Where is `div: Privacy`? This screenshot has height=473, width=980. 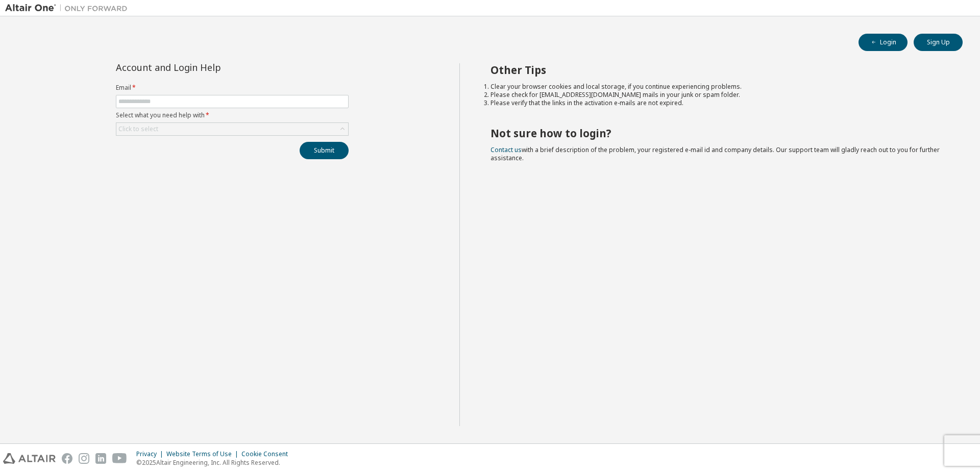
div: Privacy is located at coordinates (151, 454).